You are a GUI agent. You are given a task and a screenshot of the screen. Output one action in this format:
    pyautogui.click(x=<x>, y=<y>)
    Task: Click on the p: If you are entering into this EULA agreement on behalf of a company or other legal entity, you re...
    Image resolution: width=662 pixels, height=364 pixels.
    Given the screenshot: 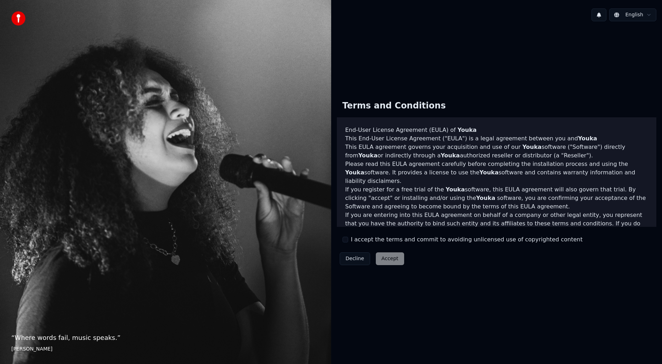 What is the action you would take?
    pyautogui.click(x=497, y=228)
    